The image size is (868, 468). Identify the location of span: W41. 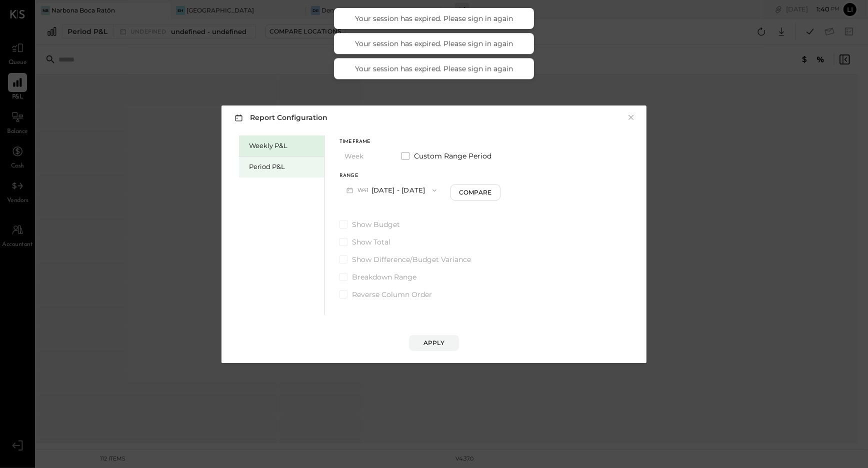
(364, 191).